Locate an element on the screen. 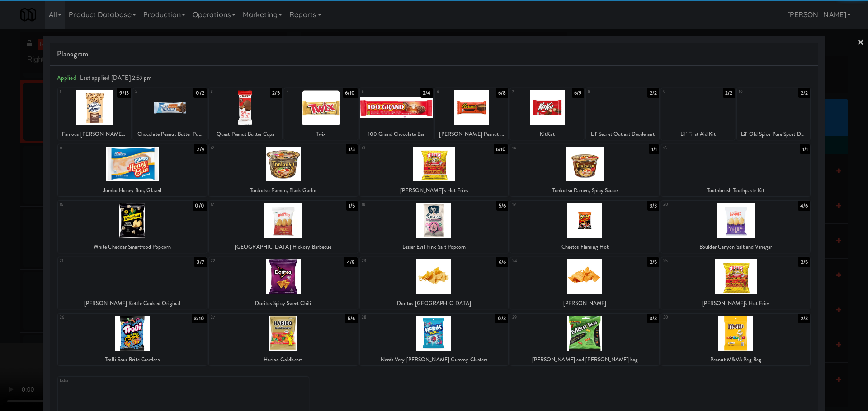 This screenshot has height=411, width=868. div: 2/3 is located at coordinates (804, 318).